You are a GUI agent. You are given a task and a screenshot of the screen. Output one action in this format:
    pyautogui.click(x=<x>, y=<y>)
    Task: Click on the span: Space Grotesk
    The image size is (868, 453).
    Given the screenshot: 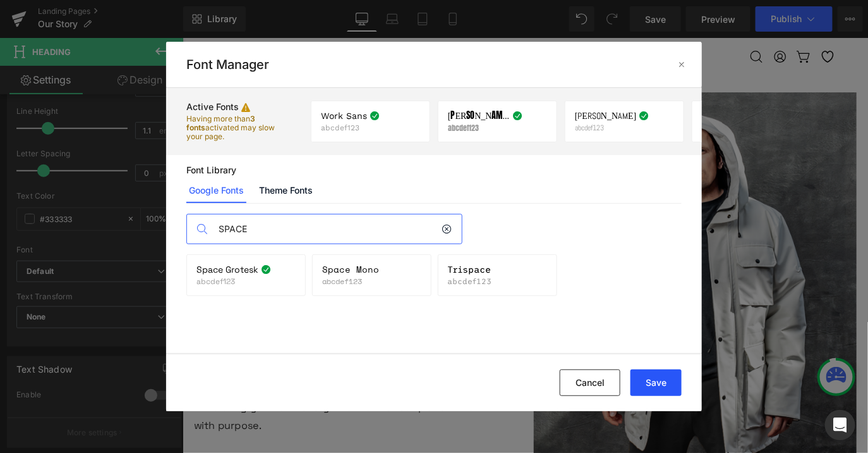 What is the action you would take?
    pyautogui.click(x=227, y=269)
    